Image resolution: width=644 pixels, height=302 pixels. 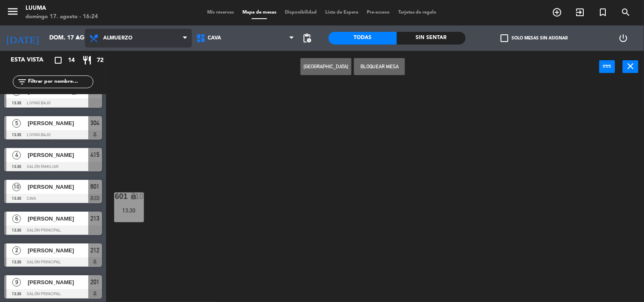 What do you see at coordinates (363, 38) in the screenshot?
I see `div: Todas` at bounding box center [363, 38].